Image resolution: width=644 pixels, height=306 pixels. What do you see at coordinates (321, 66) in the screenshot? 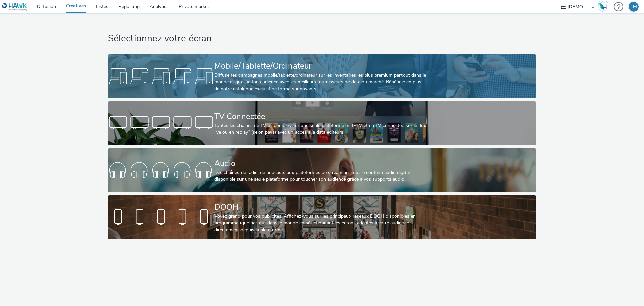
I see `div: Mobile/Tablette/Ordinateur` at bounding box center [321, 66].